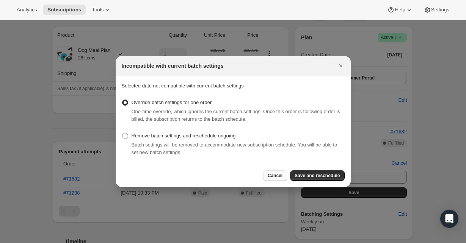 This screenshot has width=466, height=243. Describe the element at coordinates (64, 10) in the screenshot. I see `button: Subscriptions` at that location.